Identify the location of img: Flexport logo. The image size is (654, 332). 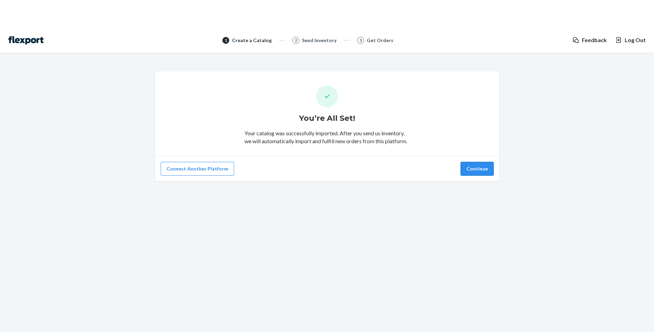
(26, 40).